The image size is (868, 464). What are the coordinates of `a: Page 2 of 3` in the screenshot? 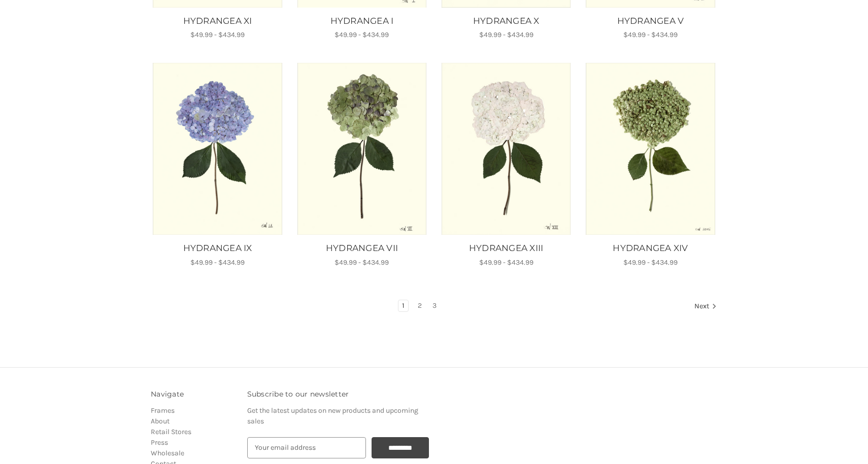 It's located at (419, 306).